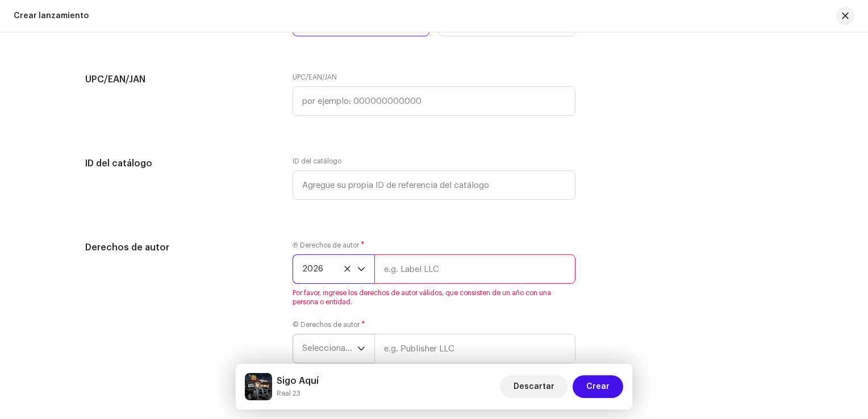 Image resolution: width=868 pixels, height=419 pixels. I want to click on span: Descartar, so click(534, 386).